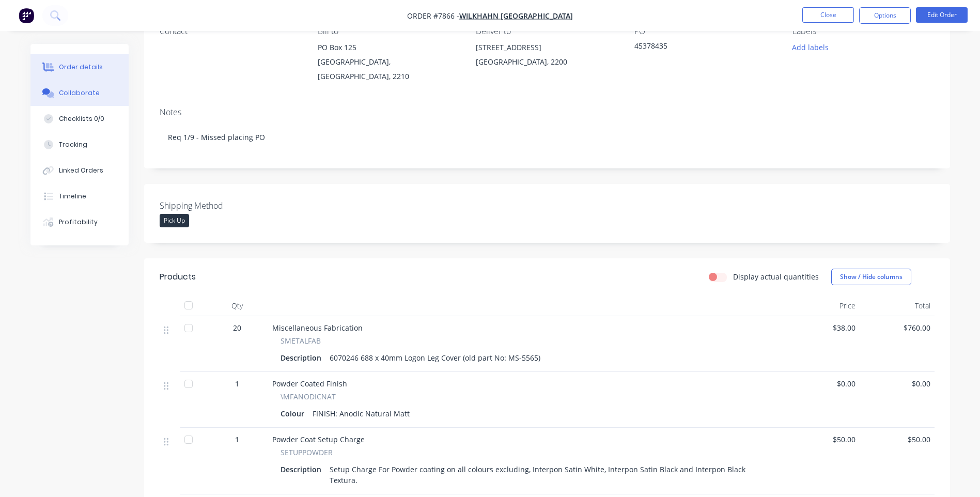 This screenshot has height=497, width=980. What do you see at coordinates (776, 276) in the screenshot?
I see `label: Display actual quantities` at bounding box center [776, 276].